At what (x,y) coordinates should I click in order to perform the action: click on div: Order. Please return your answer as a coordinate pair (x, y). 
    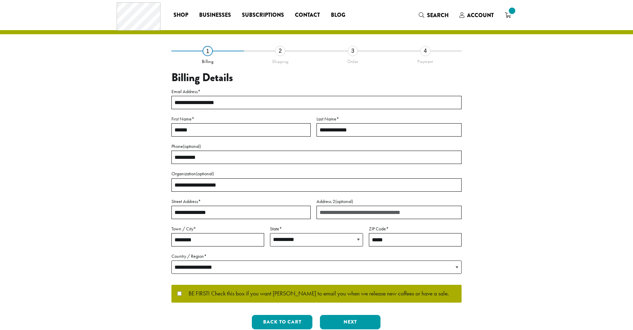
    Looking at the image, I should click on (353, 60).